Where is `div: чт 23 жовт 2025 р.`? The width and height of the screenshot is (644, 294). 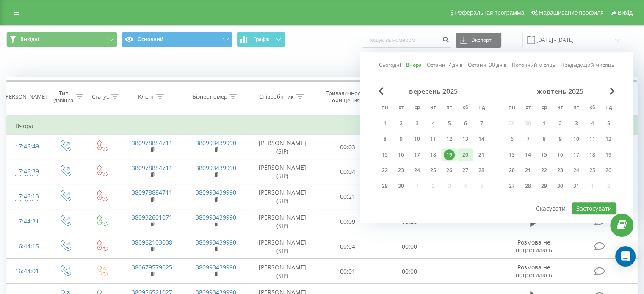 div: чт 23 жовт 2025 р. is located at coordinates (560, 171).